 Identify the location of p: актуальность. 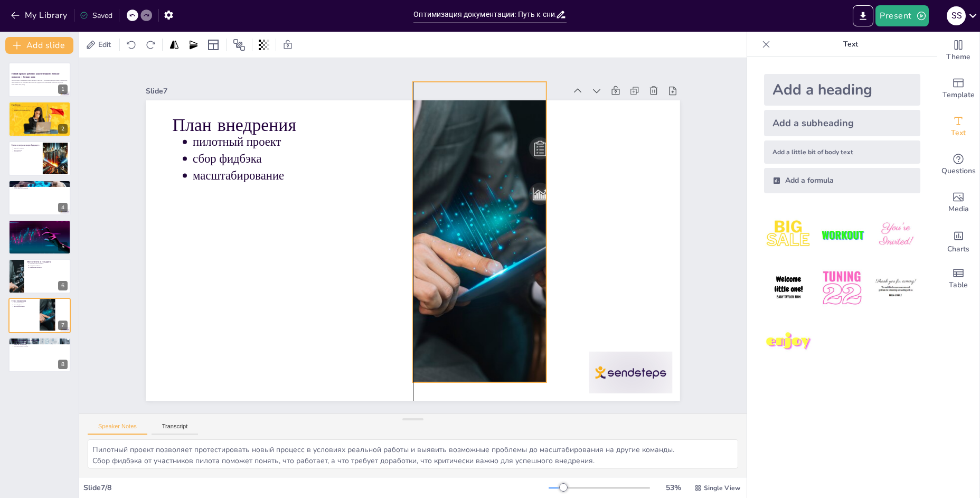
(26, 150).